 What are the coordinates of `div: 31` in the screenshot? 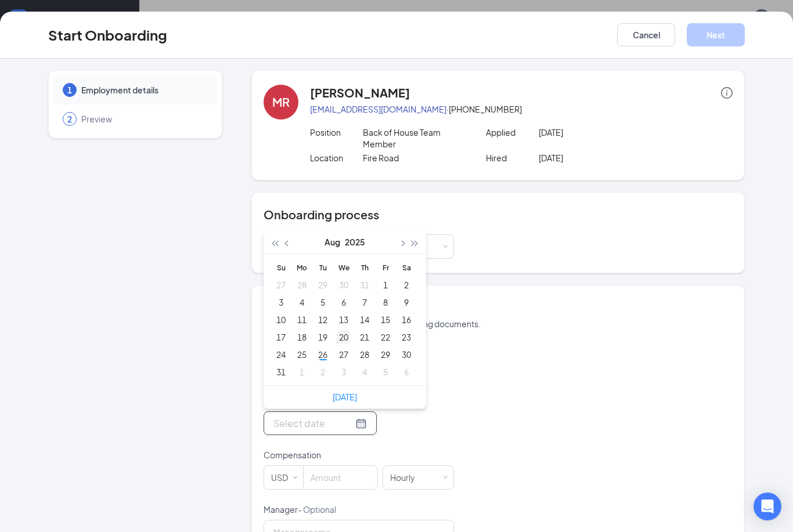 It's located at (365, 284).